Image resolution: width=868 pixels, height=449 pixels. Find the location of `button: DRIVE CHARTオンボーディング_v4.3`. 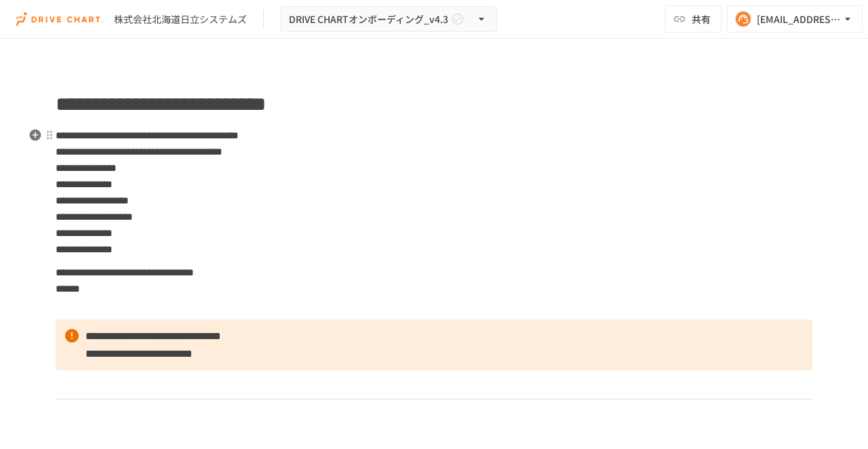

button: DRIVE CHARTオンボーディング_v4.3 is located at coordinates (389, 19).